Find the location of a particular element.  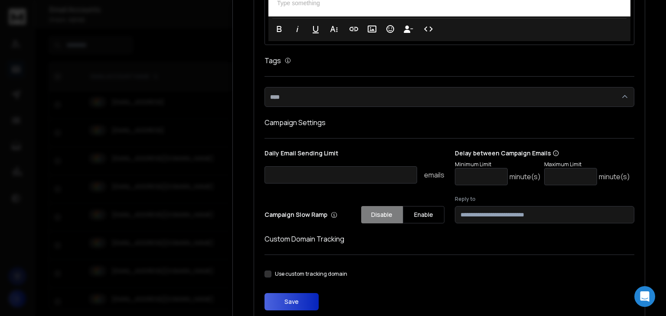

button: Bold (Ctrl+B) is located at coordinates (279, 29).